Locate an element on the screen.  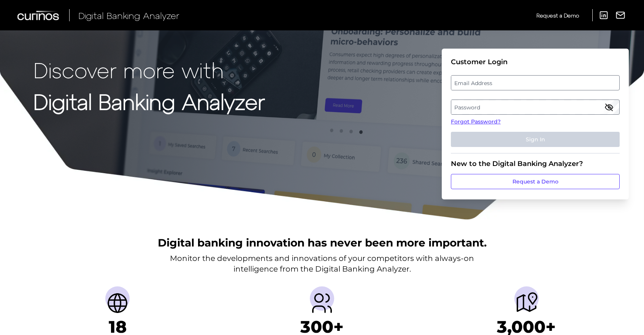
div: Customer Login is located at coordinates (535, 62).